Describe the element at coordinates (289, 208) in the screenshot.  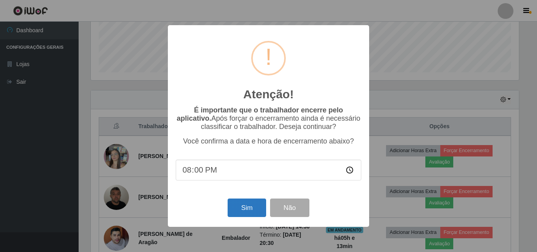
I see `button: Não` at that location.